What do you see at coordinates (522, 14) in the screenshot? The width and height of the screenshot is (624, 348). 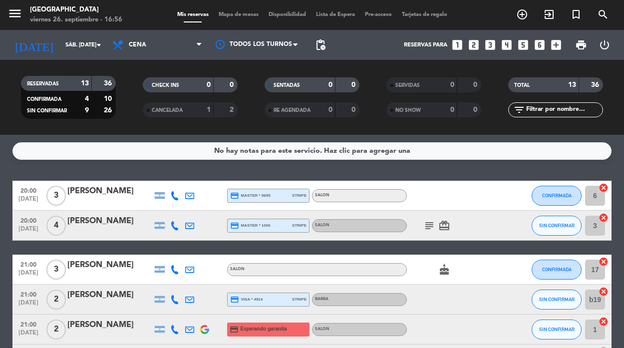 I see `i: add_circle_outline` at bounding box center [522, 14].